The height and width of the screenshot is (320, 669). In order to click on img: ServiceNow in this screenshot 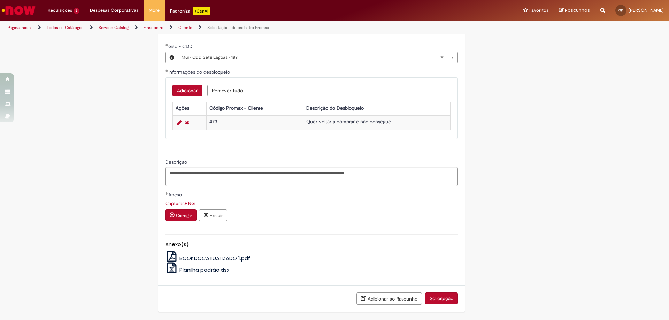, I will do `click(18, 10)`.